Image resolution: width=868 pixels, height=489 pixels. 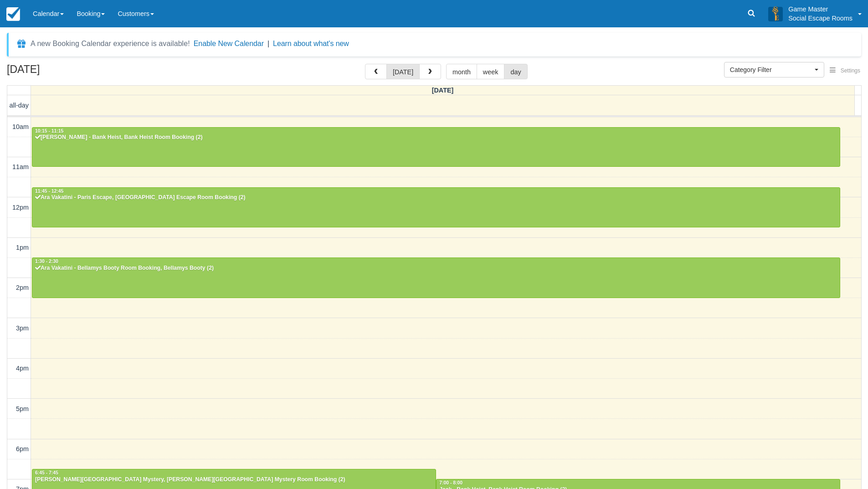 What do you see at coordinates (13, 14) in the screenshot?
I see `img: checkfront-main-nav-mini-logo.png` at bounding box center [13, 14].